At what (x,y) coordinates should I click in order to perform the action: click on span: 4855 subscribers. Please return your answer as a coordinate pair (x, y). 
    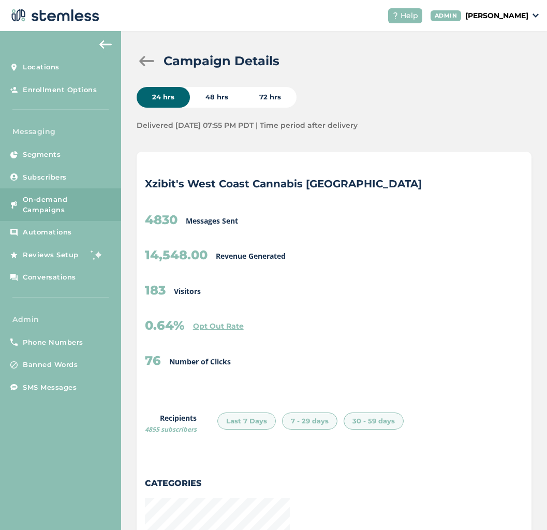
    Looking at the image, I should click on (171, 429).